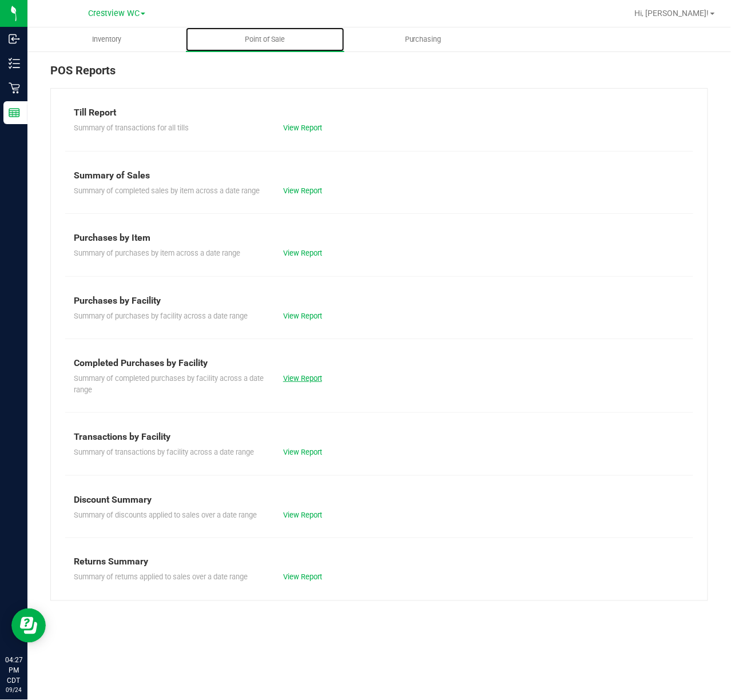 Image resolution: width=731 pixels, height=700 pixels. What do you see at coordinates (265, 39) in the screenshot?
I see `a: Point of Sale` at bounding box center [265, 39].